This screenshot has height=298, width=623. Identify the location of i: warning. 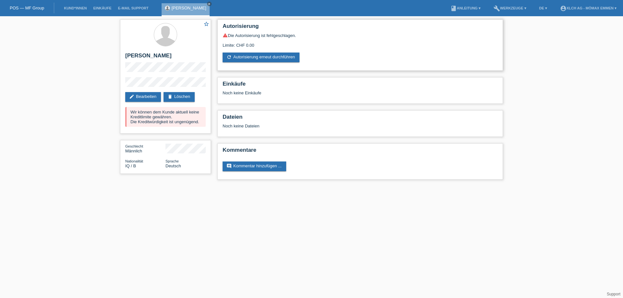
(225, 35).